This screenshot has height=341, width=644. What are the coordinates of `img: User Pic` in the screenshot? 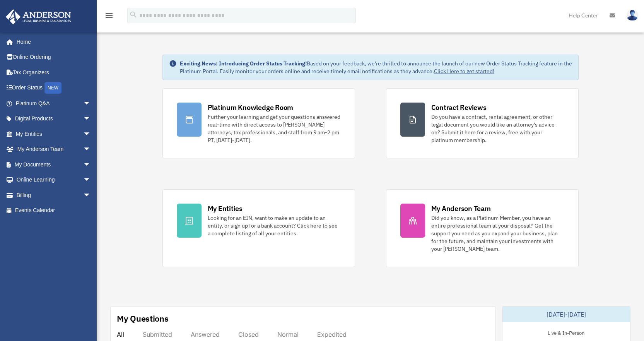 It's located at (633, 15).